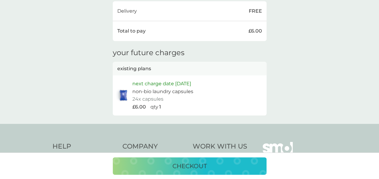 The height and width of the screenshot is (179, 379). Describe the element at coordinates (190, 166) in the screenshot. I see `p: checkout` at that location.